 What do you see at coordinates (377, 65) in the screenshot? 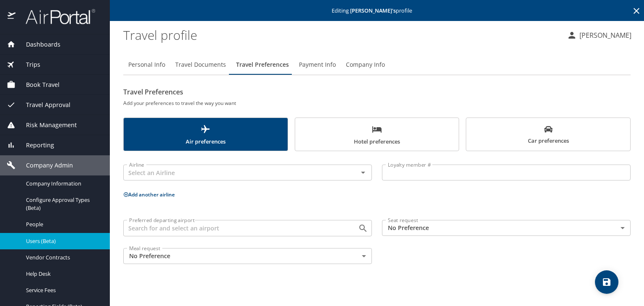
I see `div: Profile` at bounding box center [377, 65].